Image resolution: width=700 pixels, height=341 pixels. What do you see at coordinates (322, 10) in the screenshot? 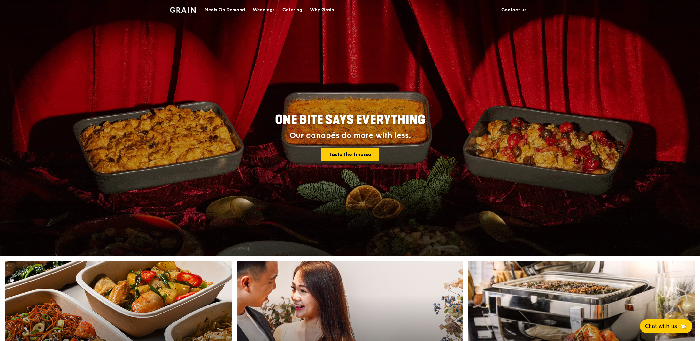
I see `a: Why Grain` at bounding box center [322, 10].